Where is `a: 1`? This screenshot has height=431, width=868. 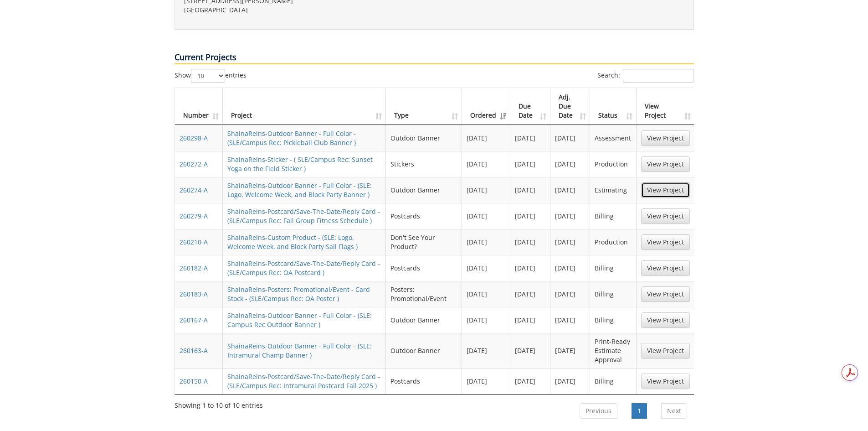 a: 1 is located at coordinates (639, 411).